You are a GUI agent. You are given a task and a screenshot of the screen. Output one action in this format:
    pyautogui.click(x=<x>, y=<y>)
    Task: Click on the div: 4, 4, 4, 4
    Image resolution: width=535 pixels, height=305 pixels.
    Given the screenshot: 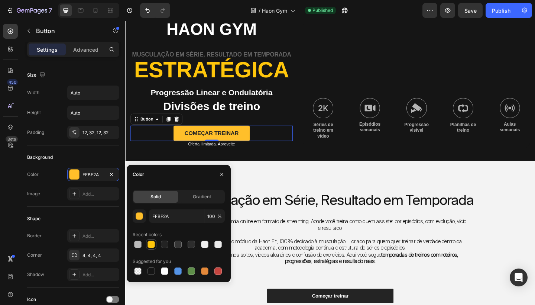 What is the action you would take?
    pyautogui.click(x=100, y=255)
    